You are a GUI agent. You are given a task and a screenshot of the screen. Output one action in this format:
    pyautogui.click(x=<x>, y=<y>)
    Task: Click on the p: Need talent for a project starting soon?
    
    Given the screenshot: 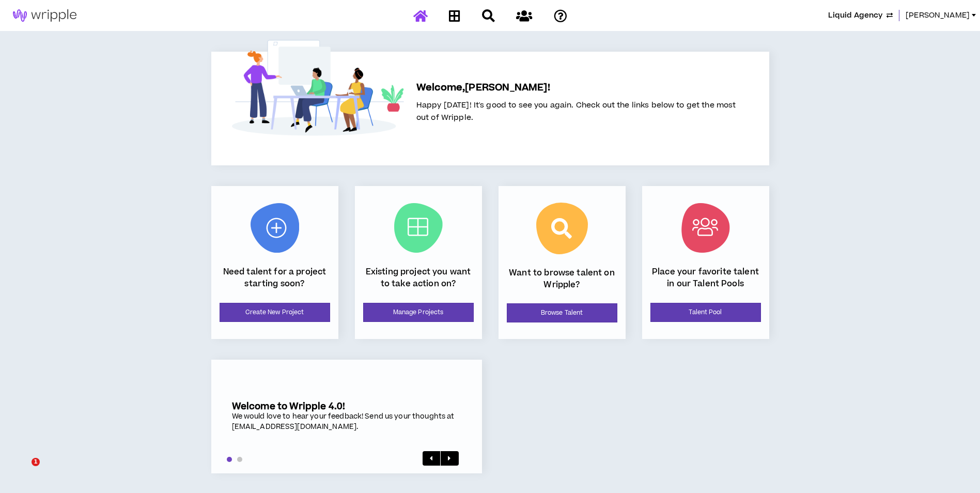 What is the action you would take?
    pyautogui.click(x=274, y=278)
    